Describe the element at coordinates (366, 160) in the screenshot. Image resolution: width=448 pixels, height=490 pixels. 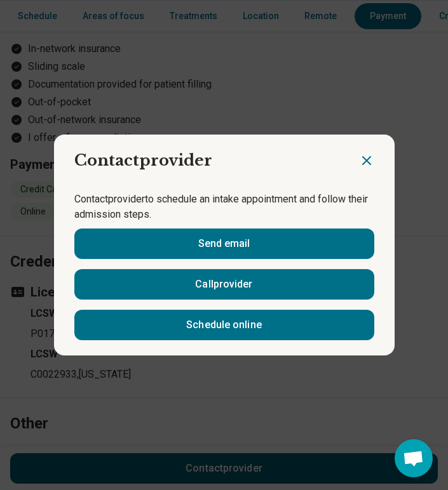
I see `button: Close dialog` at that location.